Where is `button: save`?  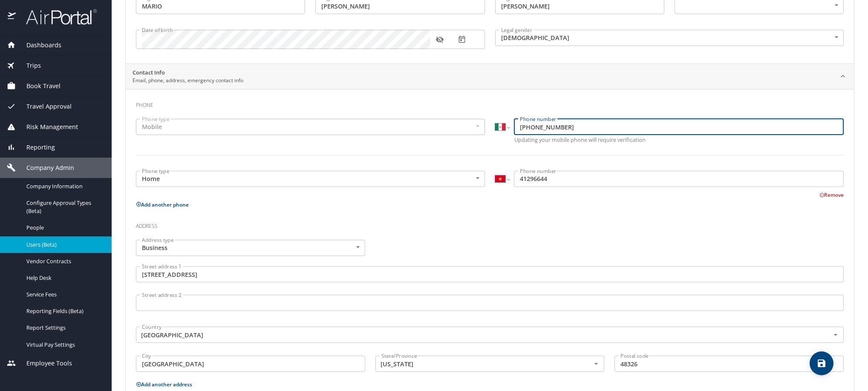
button: save is located at coordinates (822, 363).